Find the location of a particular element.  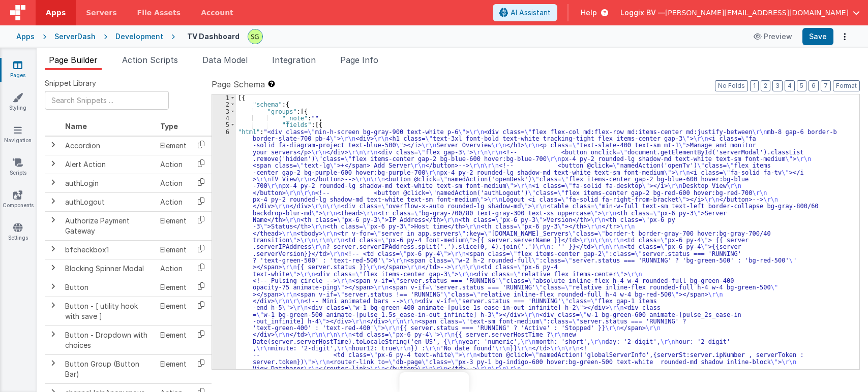

td: Button Group (Button Bar) is located at coordinates (108, 369).